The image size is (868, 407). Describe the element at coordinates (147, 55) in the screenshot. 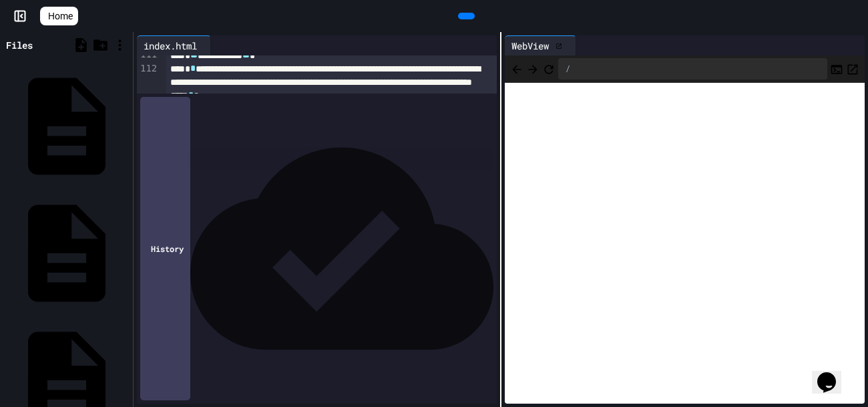

I see `div: 111` at that location.